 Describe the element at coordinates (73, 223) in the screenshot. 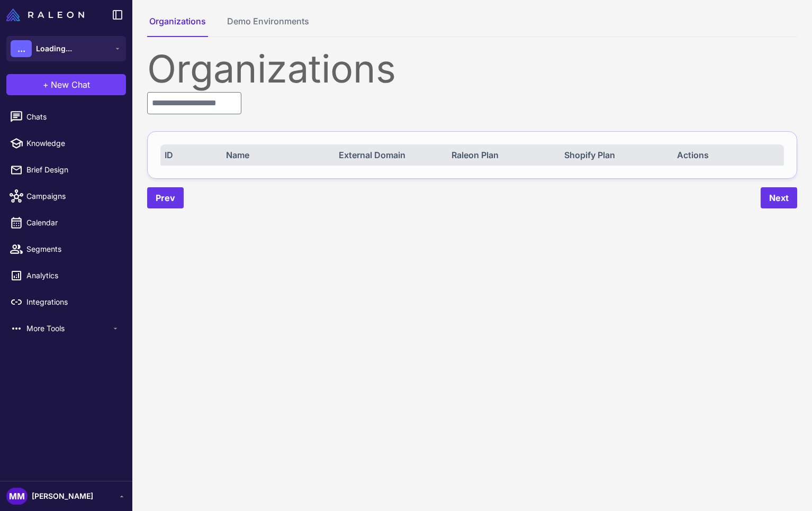

I see `span: Calendar` at that location.